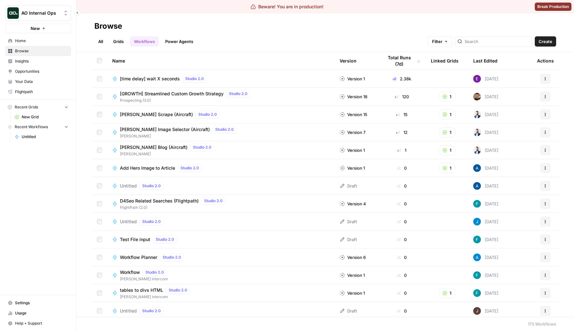 The image size is (574, 331). I want to click on button: Create, so click(545, 41).